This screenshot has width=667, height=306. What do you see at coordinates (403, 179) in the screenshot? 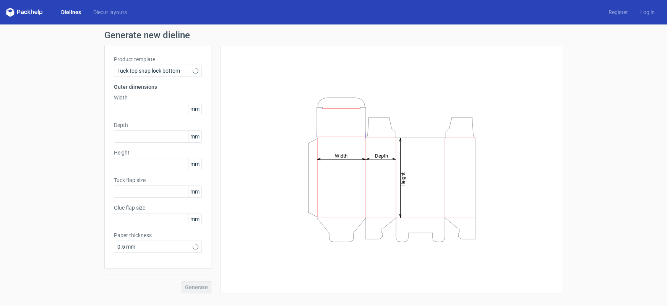
I see `tspan: Height` at bounding box center [403, 179].